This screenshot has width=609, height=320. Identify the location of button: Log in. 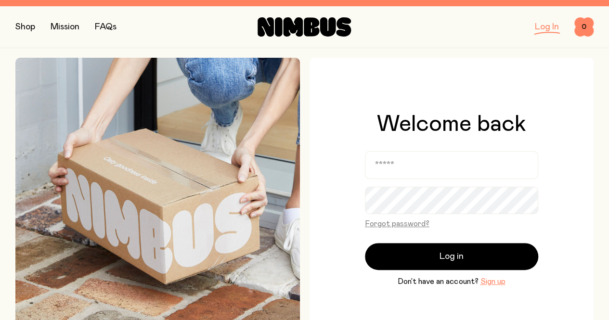
(451, 256).